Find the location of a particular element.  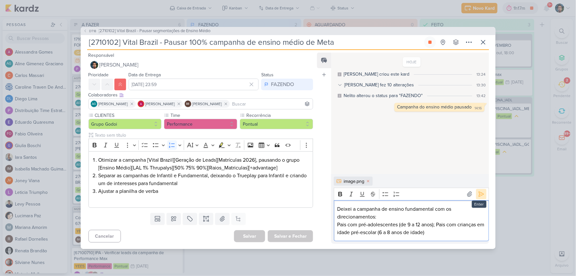

div: 14:16 is located at coordinates (478, 108).